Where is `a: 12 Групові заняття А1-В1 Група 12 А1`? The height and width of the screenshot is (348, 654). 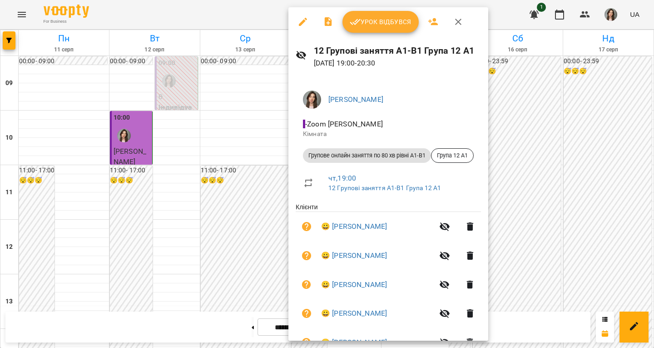 a: 12 Групові заняття А1-В1 Група 12 А1 is located at coordinates (385, 188).